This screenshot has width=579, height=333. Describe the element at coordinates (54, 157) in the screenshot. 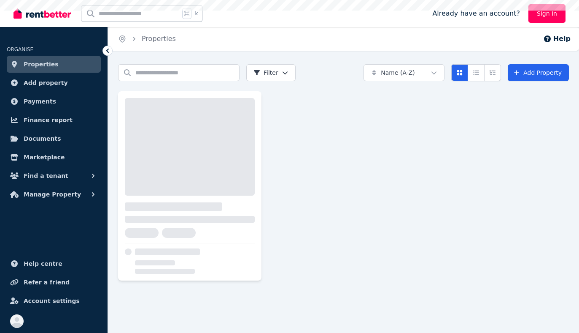

I see `a: Marketplace` at that location.